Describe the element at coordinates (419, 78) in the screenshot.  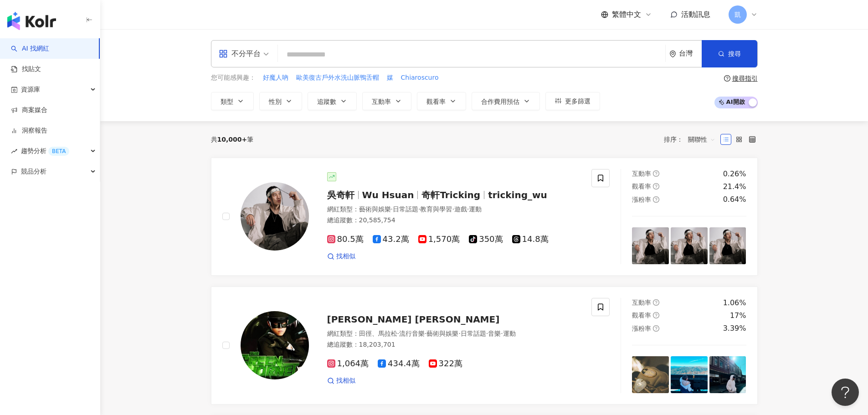
I see `span: Chiaroscuro` at that location.